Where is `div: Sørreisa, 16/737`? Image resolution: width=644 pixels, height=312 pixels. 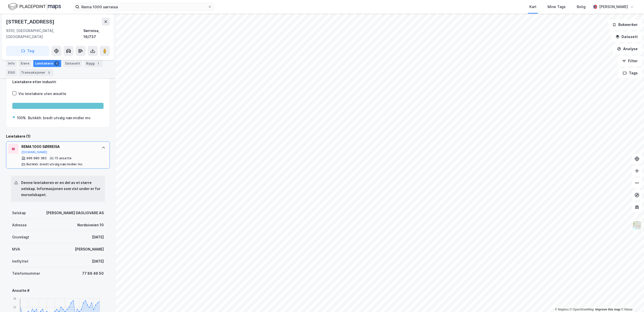 div: Sørreisa, 16/737 is located at coordinates (96, 34).